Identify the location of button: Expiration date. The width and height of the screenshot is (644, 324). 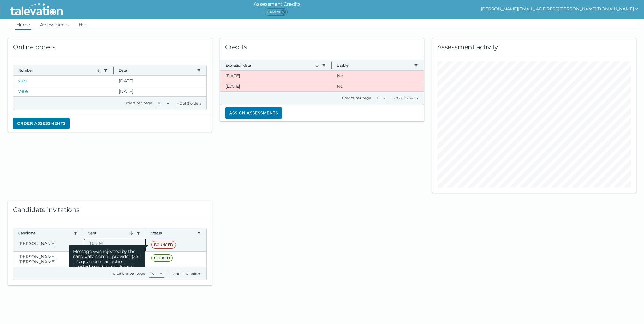
(272, 65).